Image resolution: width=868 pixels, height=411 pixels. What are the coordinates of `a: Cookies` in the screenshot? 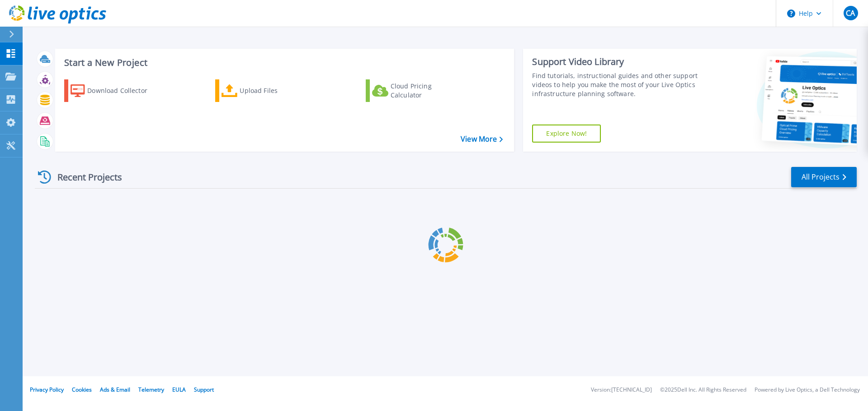 It's located at (82, 390).